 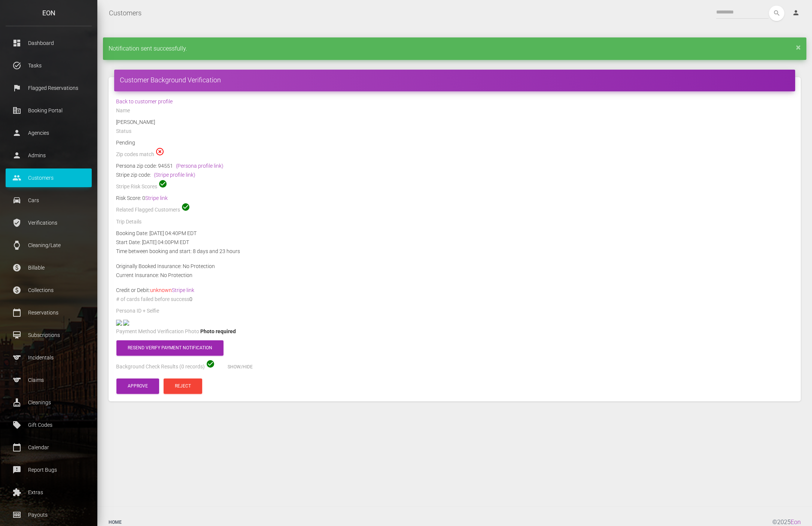 I want to click on label: Related Flagged Customers, so click(x=148, y=210).